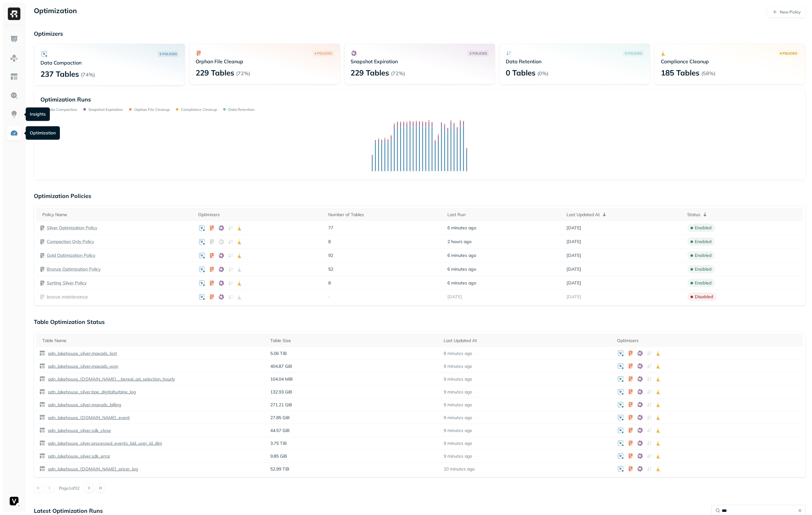  I want to click on a: adn_lakehouse_silver.maxads_billing, so click(83, 405).